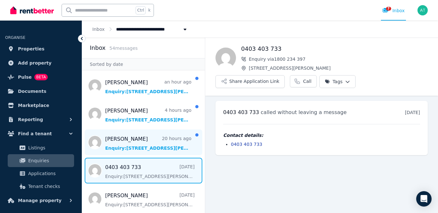 The width and height of the screenshot is (438, 213). I want to click on h1: 0403 403 733, so click(334, 49).